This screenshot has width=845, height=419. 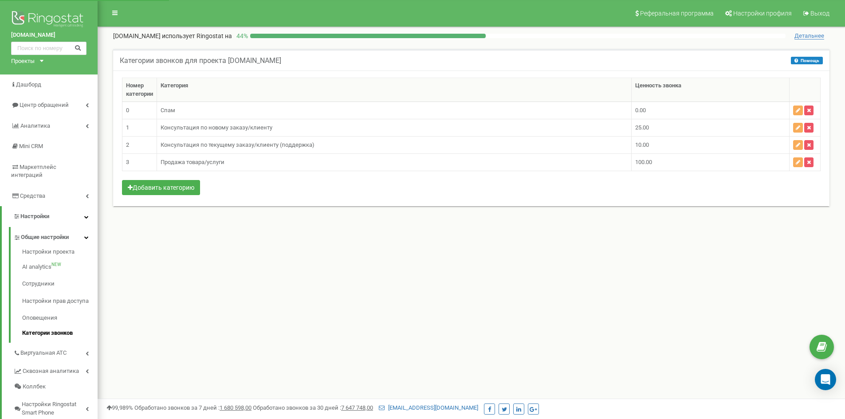 What do you see at coordinates (120, 408) in the screenshot?
I see `span: 99,989%` at bounding box center [120, 408].